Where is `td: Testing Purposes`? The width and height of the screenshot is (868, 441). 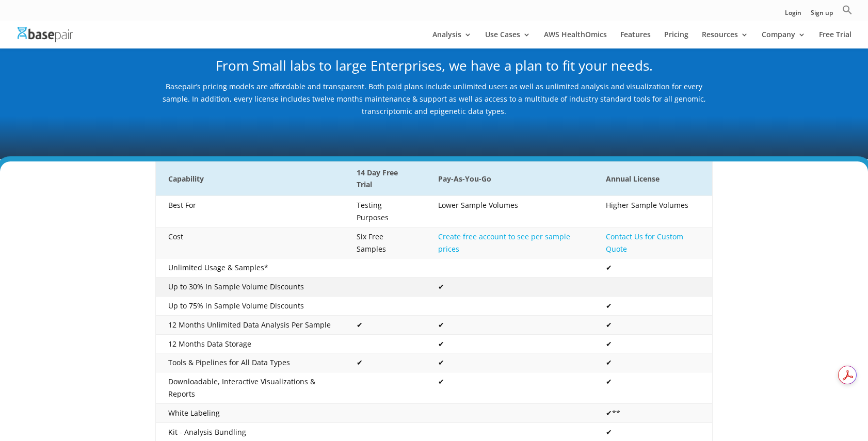 td: Testing Purposes is located at coordinates (385, 211).